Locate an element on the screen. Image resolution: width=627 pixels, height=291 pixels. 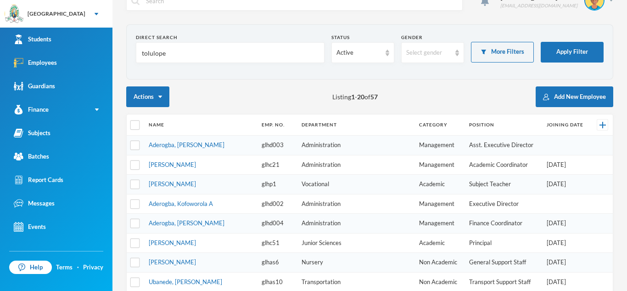
div: Messages is located at coordinates (34, 203).